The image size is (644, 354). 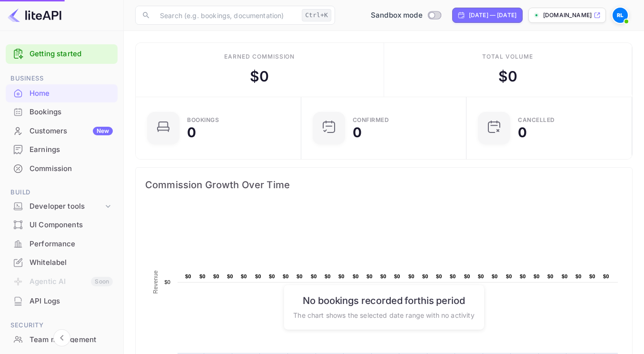 I want to click on button: Collapse navigation, so click(x=62, y=338).